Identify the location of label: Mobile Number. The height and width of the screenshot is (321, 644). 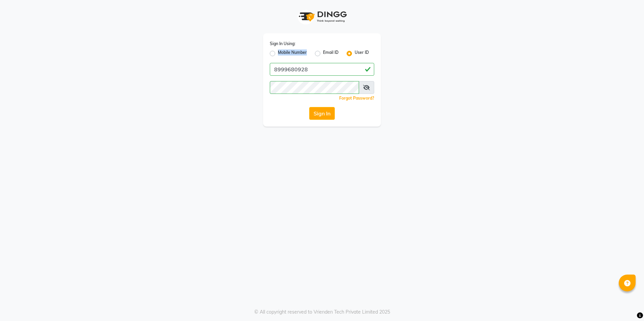
(292, 53).